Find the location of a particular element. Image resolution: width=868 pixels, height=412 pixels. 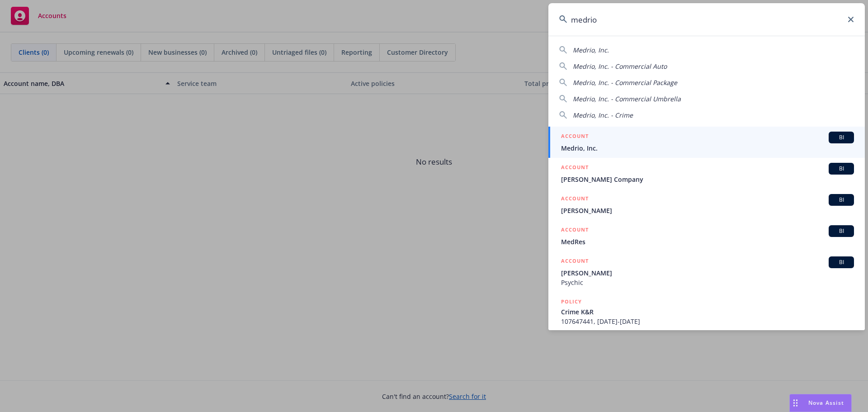

span: Medrio, Inc. - Crime is located at coordinates (602, 115).